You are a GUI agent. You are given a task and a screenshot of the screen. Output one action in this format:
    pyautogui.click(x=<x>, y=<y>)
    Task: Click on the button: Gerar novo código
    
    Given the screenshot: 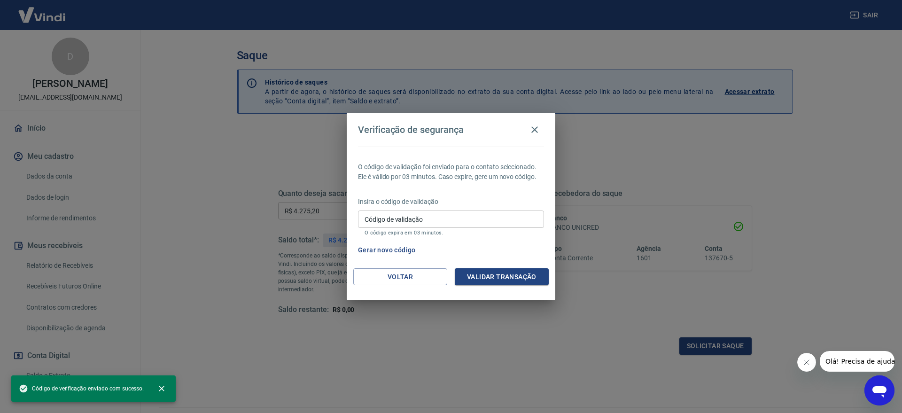 What is the action you would take?
    pyautogui.click(x=387, y=250)
    